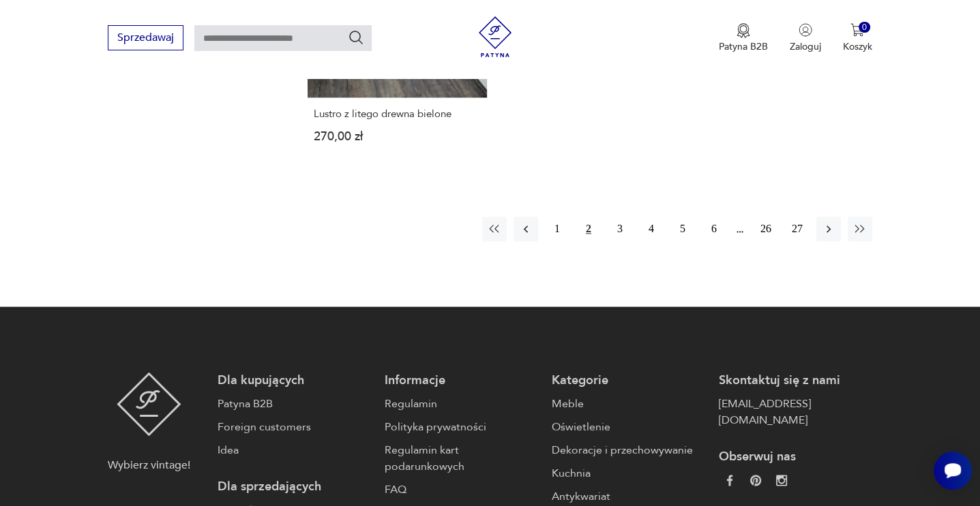  What do you see at coordinates (294, 380) in the screenshot?
I see `p: Dla kupujących` at bounding box center [294, 380].